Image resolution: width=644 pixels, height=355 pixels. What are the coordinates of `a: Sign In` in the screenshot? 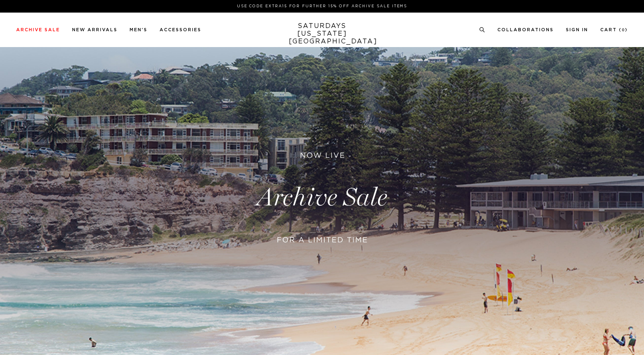 It's located at (577, 30).